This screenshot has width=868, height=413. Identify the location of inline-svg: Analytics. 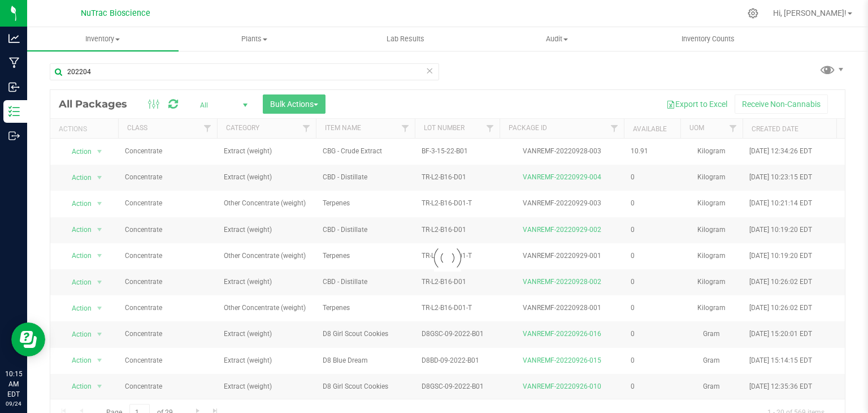
(14, 38).